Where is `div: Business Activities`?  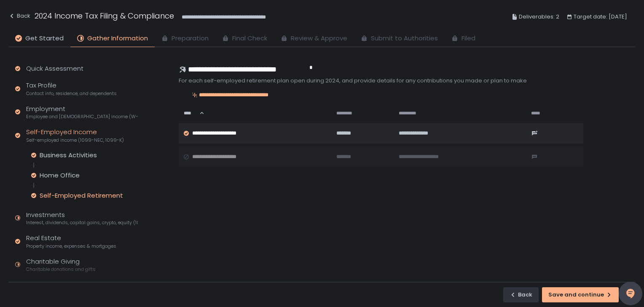
div: Business Activities is located at coordinates (68, 156).